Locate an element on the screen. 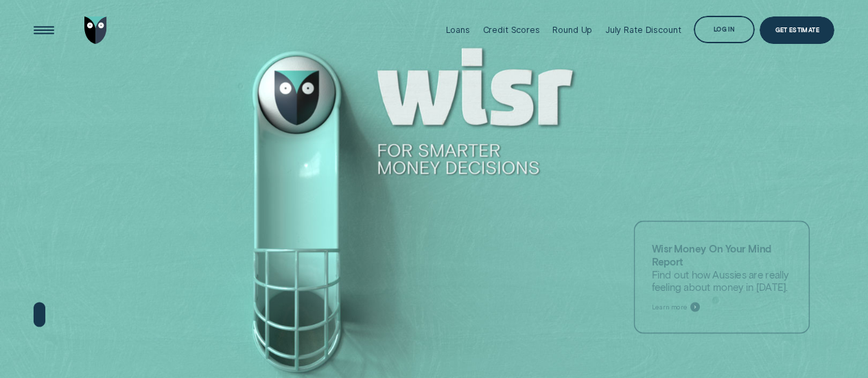 This screenshot has width=868, height=378. span: Learn more is located at coordinates (669, 308).